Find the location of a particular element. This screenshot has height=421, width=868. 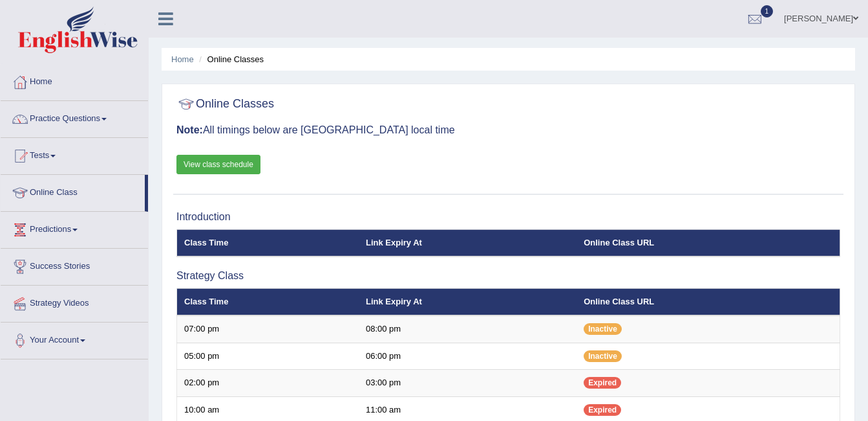

td: 06:00 pm is located at coordinates (467, 356).